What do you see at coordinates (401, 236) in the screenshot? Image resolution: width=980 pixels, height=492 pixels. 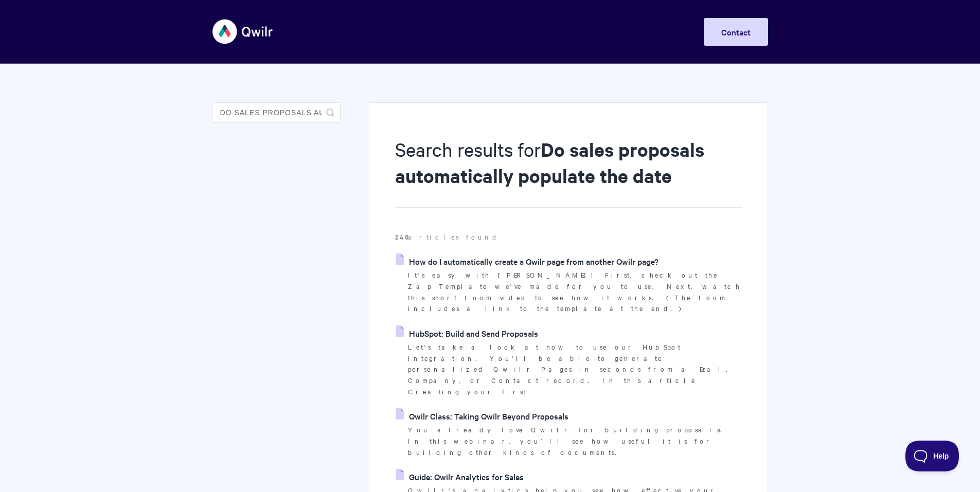 I see `strong: 248` at bounding box center [401, 236].